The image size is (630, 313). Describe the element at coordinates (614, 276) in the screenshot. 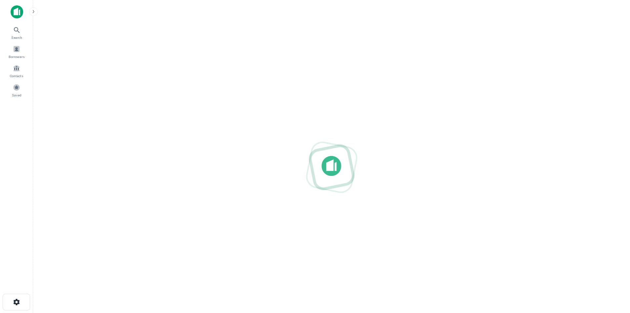

I see `div: Chat Widget` at that location.